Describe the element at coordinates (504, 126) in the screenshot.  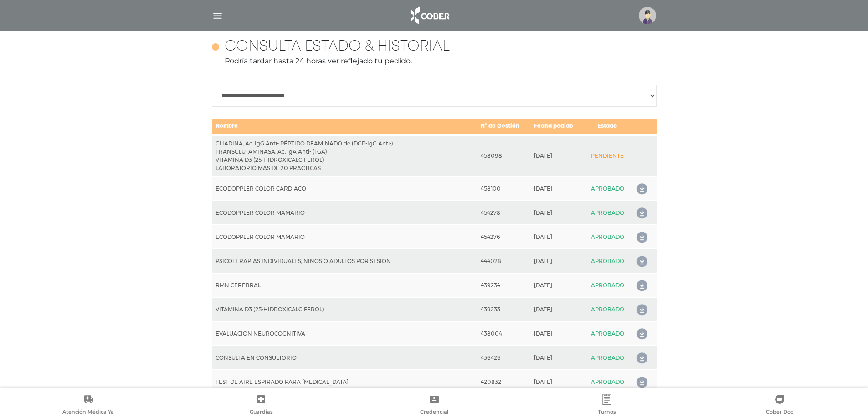
I see `td: N° de Gestión` at that location.